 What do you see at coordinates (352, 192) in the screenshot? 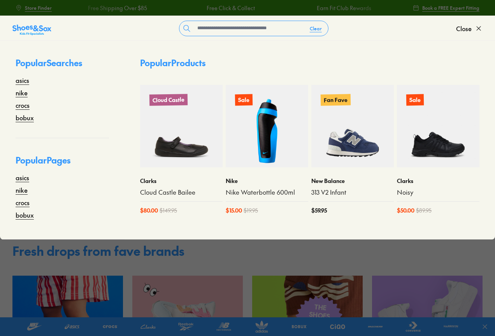
I see `a: 313 V2 Infant` at bounding box center [352, 192].